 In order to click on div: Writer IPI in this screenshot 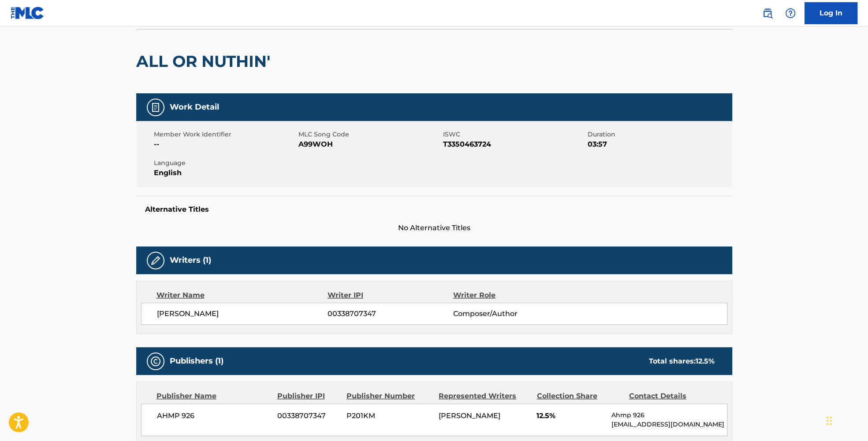, I will do `click(390, 296)`.